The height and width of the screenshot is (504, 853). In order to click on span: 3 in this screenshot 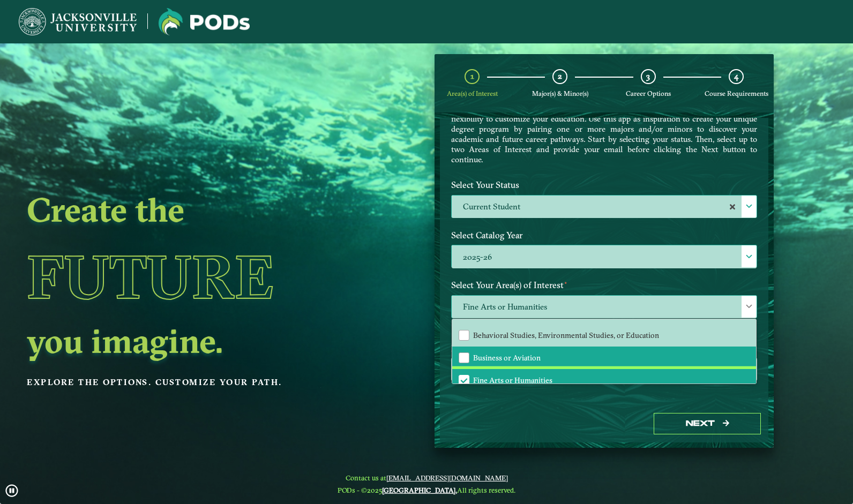, I will do `click(648, 76)`.